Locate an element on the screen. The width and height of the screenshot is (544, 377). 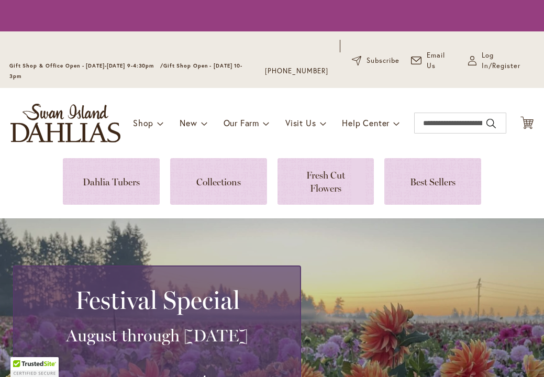
a: Email Us is located at coordinates (433, 61).